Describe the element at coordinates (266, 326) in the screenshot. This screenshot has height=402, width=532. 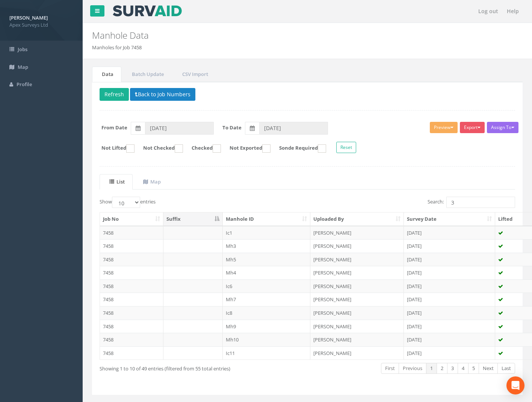
I see `td: Mh9` at that location.